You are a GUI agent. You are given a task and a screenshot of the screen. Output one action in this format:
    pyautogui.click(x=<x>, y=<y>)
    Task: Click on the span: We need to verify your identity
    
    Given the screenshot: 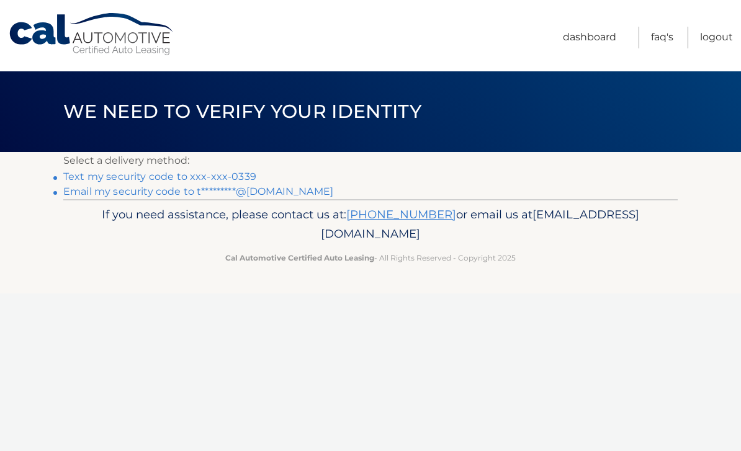 What is the action you would take?
    pyautogui.click(x=242, y=111)
    